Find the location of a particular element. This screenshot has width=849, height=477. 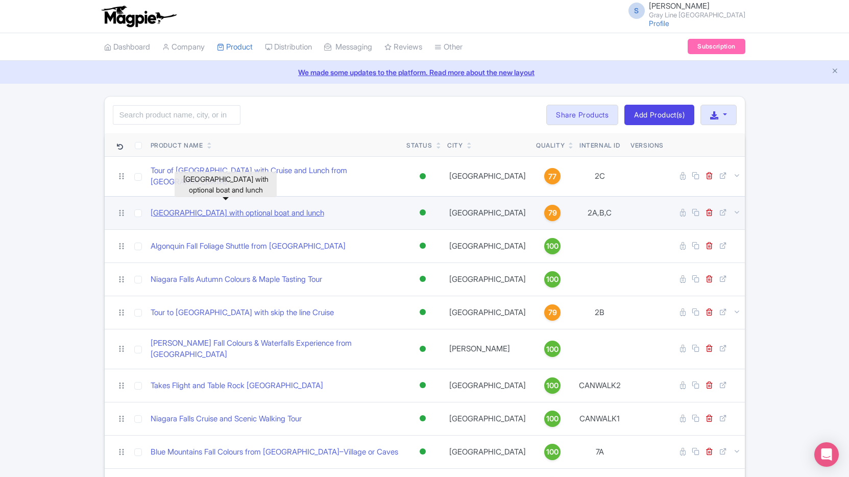

a: Add Product(s) is located at coordinates (659, 115).